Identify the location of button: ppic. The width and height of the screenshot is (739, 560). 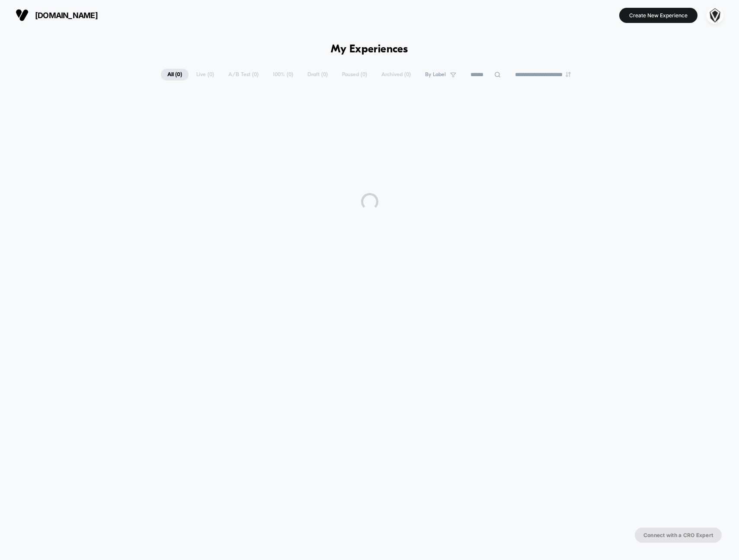
(715, 15).